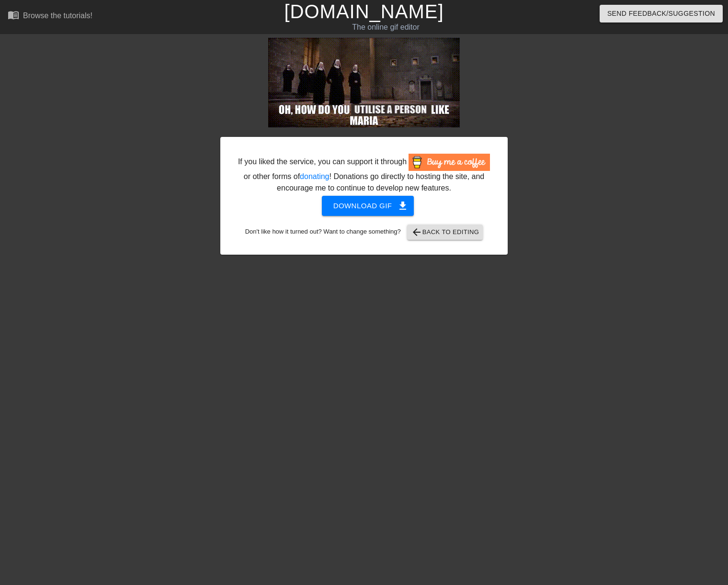 The image size is (728, 585). What do you see at coordinates (445, 232) in the screenshot?
I see `button: Back to Editing` at bounding box center [445, 232].